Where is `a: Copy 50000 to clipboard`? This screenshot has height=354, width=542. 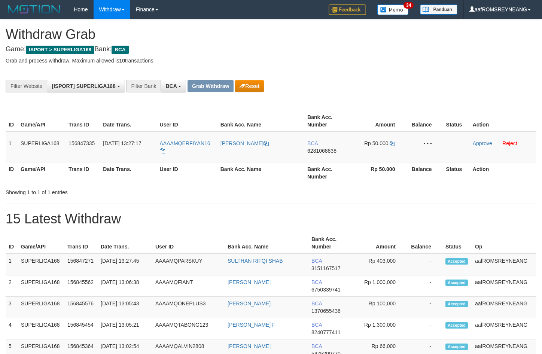 a: Copy 50000 to clipboard is located at coordinates (392, 143).